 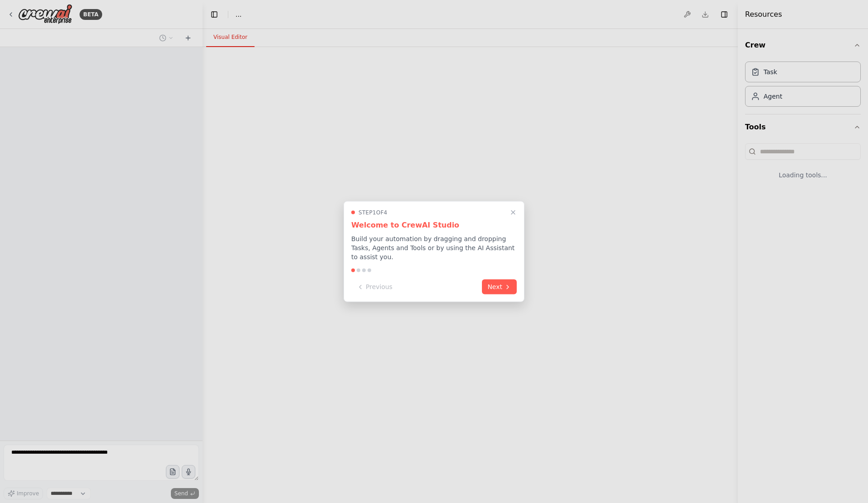 I want to click on button: Close walkthrough, so click(x=513, y=213).